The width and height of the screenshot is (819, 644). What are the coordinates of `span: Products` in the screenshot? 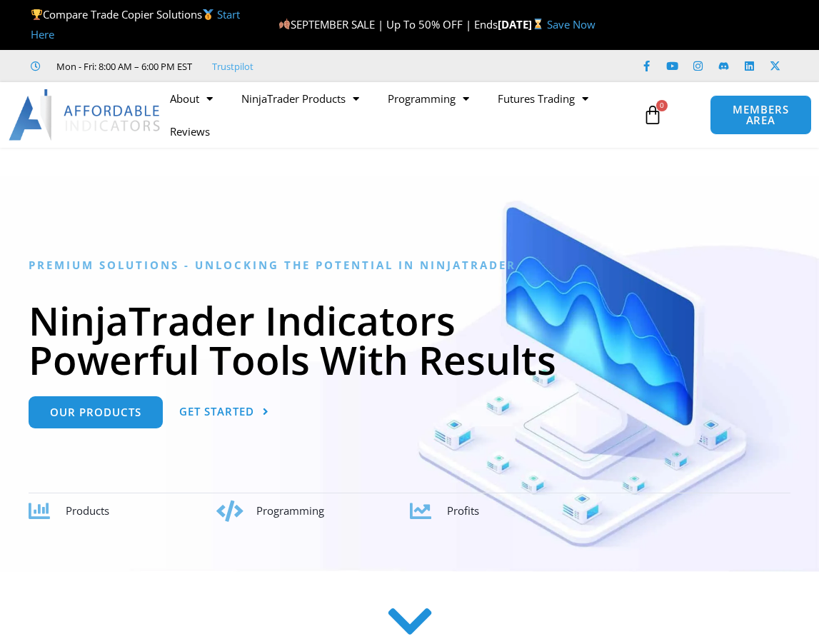 It's located at (87, 510).